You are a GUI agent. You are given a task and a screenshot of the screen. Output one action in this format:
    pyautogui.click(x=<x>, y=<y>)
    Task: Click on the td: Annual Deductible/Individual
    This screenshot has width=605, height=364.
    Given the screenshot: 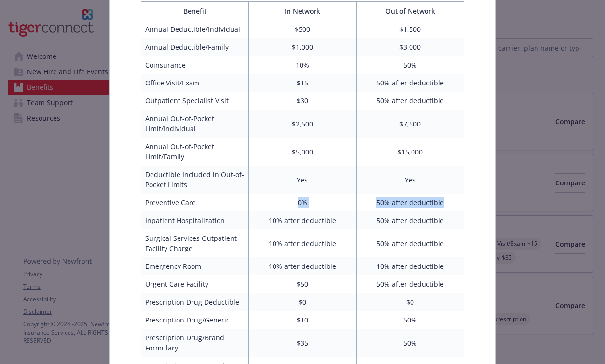 What is the action you would take?
    pyautogui.click(x=195, y=29)
    